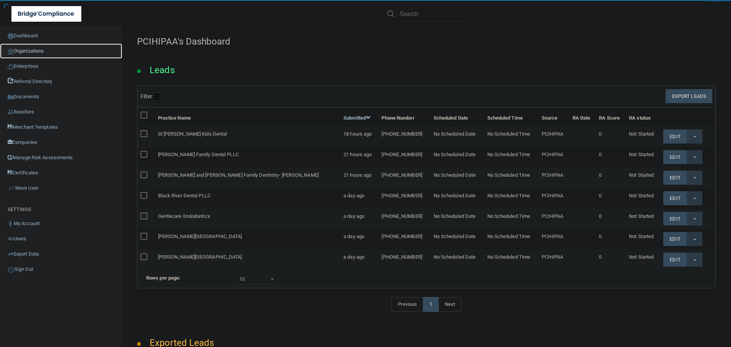 This screenshot has width=731, height=347. Describe the element at coordinates (357, 118) in the screenshot. I see `a: Submitted` at that location.